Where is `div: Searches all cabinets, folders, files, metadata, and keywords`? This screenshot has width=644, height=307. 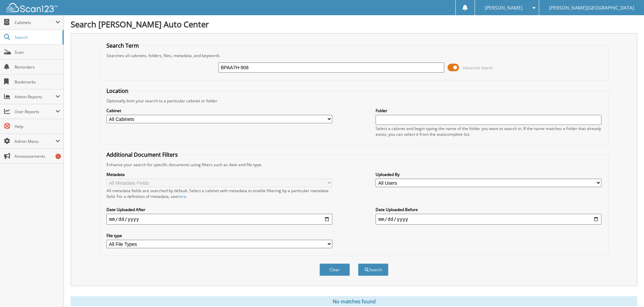
div: Searches all cabinets, folders, files, metadata, and keywords is located at coordinates (354, 56).